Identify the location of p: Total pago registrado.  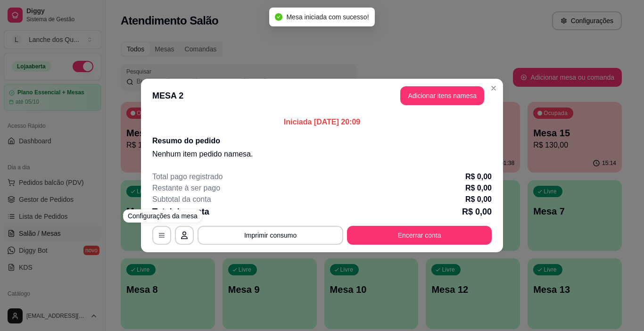
(187, 177).